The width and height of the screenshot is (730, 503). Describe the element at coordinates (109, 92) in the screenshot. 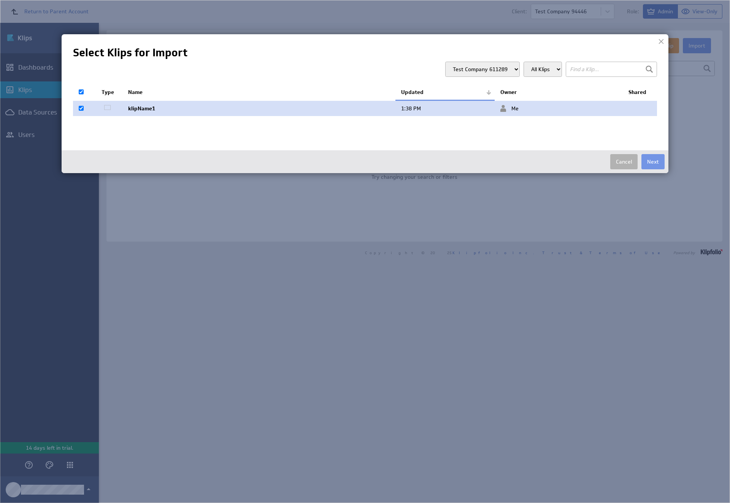

I see `th: Type` at that location.